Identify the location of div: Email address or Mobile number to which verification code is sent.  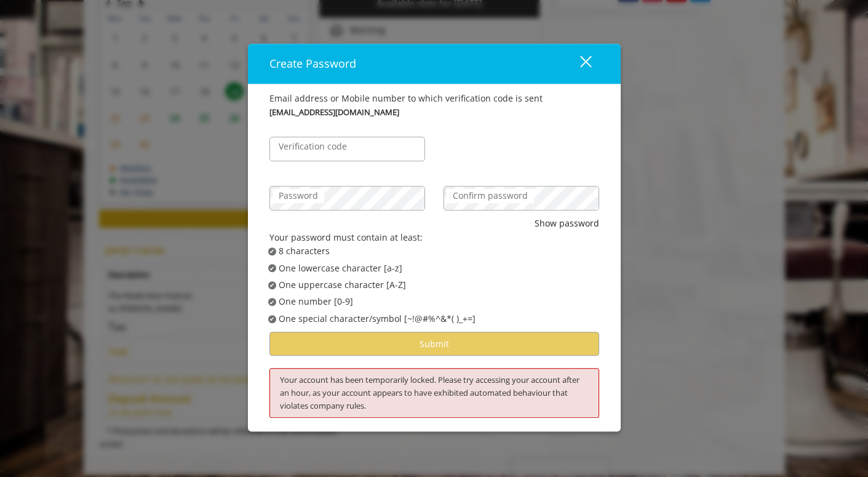
(434, 99).